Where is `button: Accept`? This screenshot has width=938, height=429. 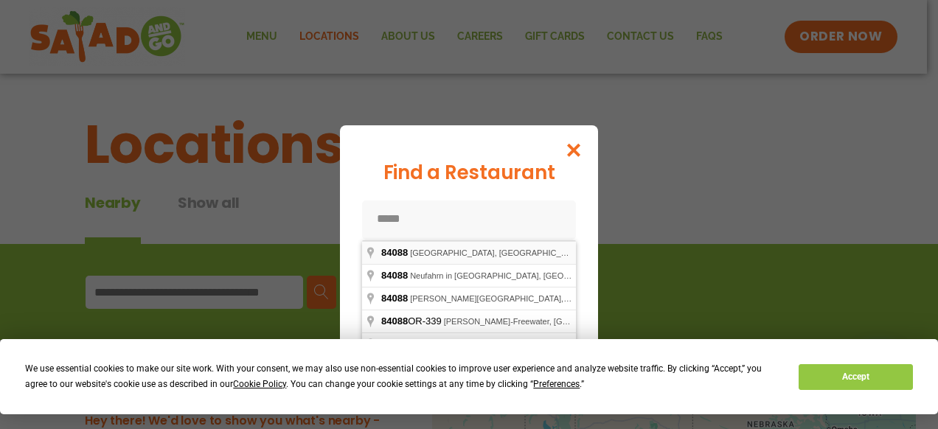
button: Accept is located at coordinates (855, 377).